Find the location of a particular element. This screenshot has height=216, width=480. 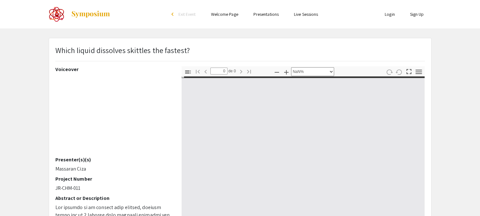

button: Ir a la primera página is located at coordinates (198, 71).